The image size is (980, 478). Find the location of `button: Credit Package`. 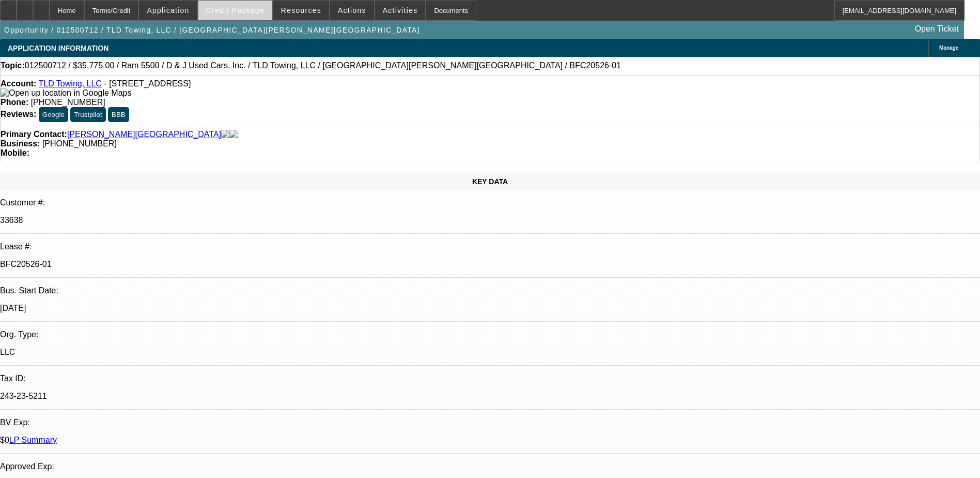

button: Credit Package is located at coordinates (235, 10).